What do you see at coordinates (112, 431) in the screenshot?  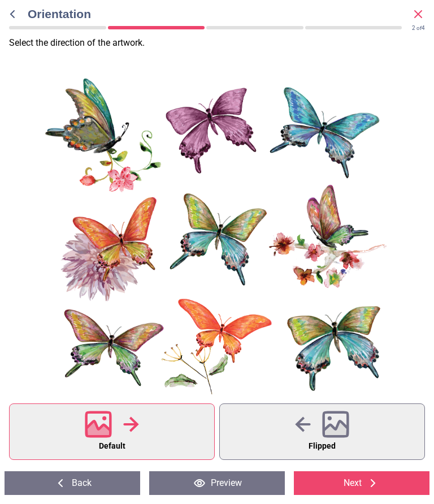 I see `button: Default` at bounding box center [112, 431].